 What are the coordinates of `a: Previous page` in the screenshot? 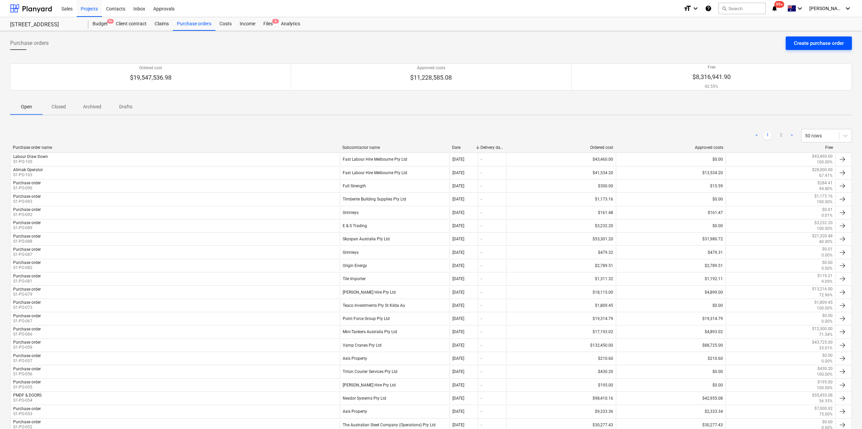 It's located at (757, 136).